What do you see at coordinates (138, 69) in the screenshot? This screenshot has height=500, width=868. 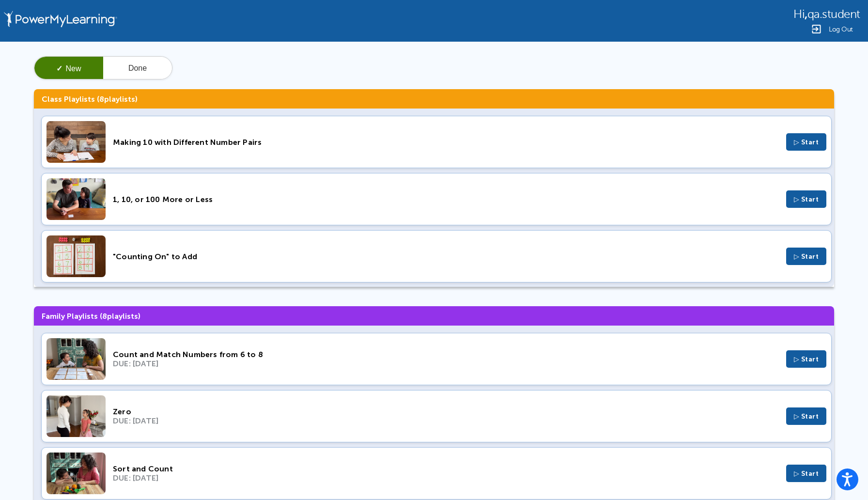 I see `button: Done` at bounding box center [138, 69].